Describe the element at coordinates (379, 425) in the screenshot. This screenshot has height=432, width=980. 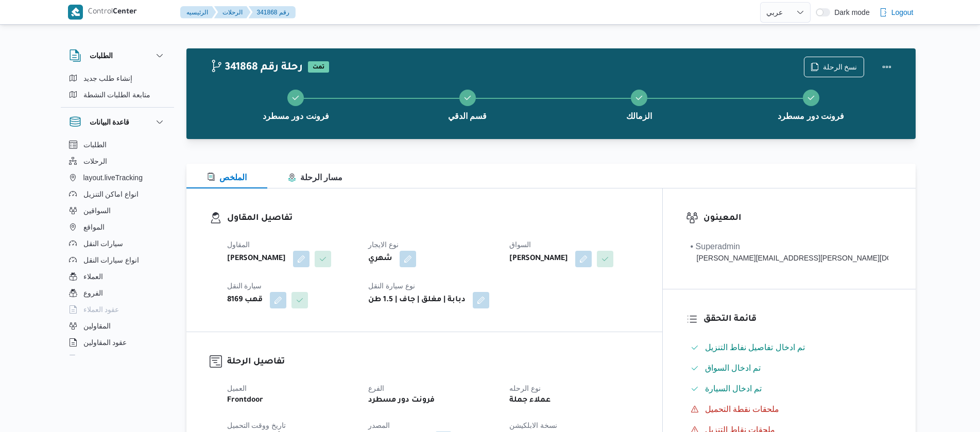
I see `span: المصدر` at that location.